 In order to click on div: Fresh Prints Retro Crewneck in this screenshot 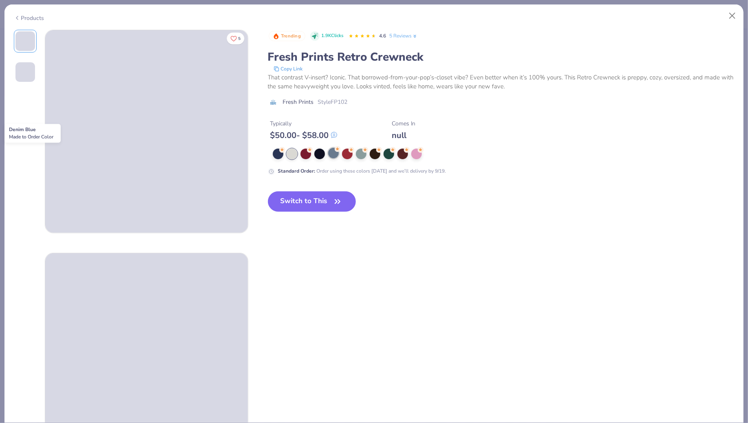, I will do `click(501, 57)`.